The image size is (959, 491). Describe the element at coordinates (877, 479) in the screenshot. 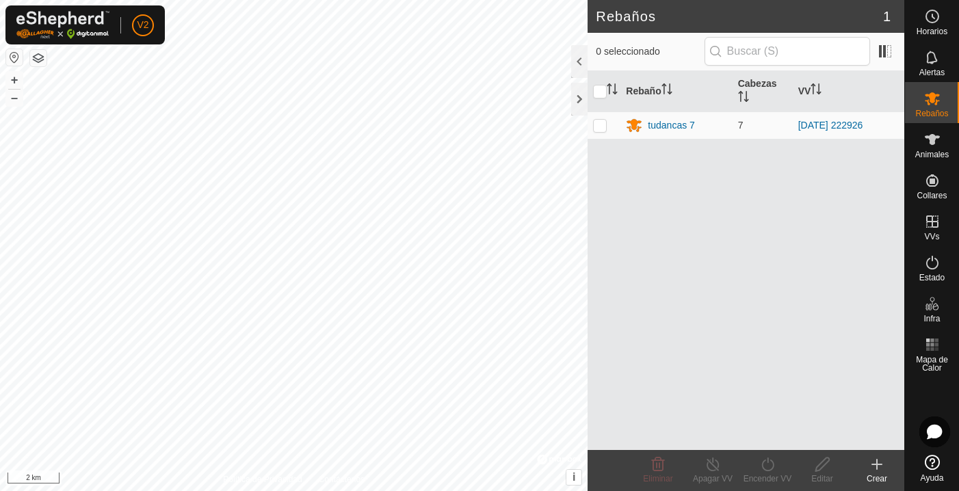

I see `div: Crear` at that location.